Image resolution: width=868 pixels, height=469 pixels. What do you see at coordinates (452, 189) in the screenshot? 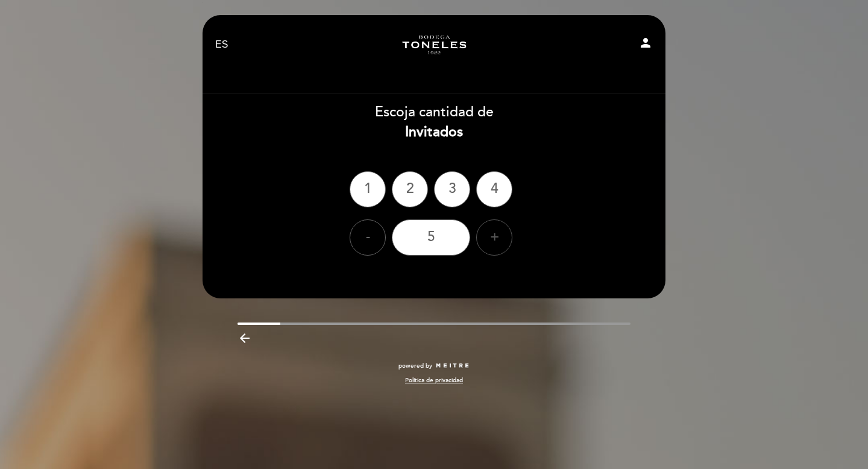
I see `div: 3` at bounding box center [452, 189].